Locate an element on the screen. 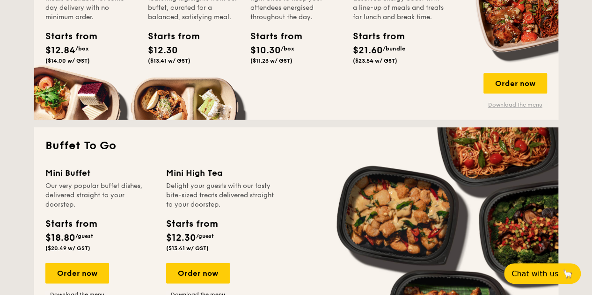 The height and width of the screenshot is (295, 592). span: $10.30 is located at coordinates (265, 51).